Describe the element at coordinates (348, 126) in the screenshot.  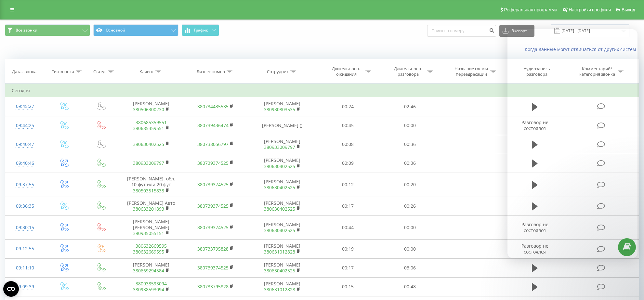
I see `td: 00:45` at that location.